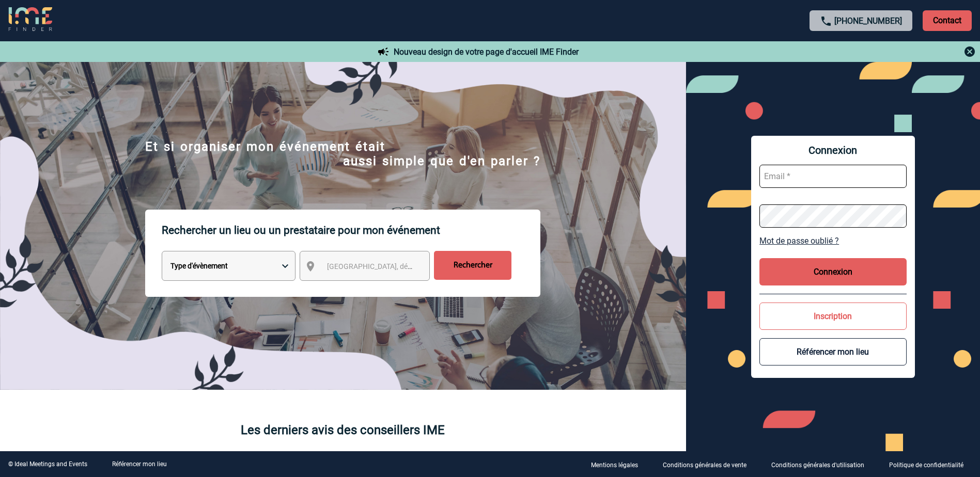 This screenshot has height=477, width=980. What do you see at coordinates (833, 352) in the screenshot?
I see `button: Référencer mon lieu` at bounding box center [833, 352].